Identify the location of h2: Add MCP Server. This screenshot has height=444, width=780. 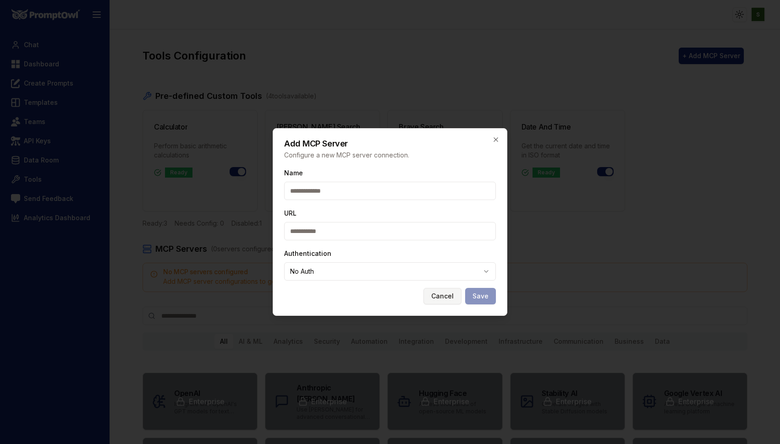
(390, 144).